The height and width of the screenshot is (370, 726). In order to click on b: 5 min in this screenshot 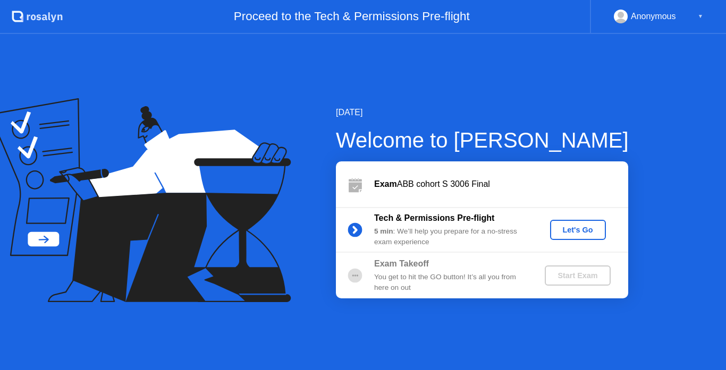, I will do `click(384, 231)`.